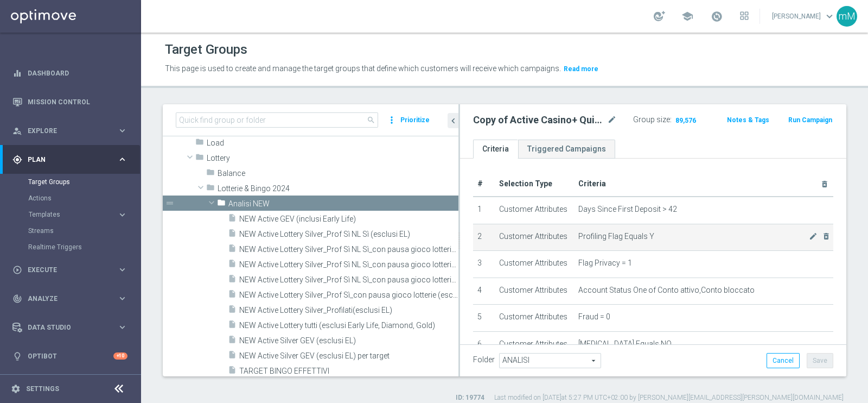 The height and width of the screenshot is (403, 868). What do you see at coordinates (70, 299) in the screenshot?
I see `div: track_changes Analyze keyboard_arrow_right` at bounding box center [70, 299].